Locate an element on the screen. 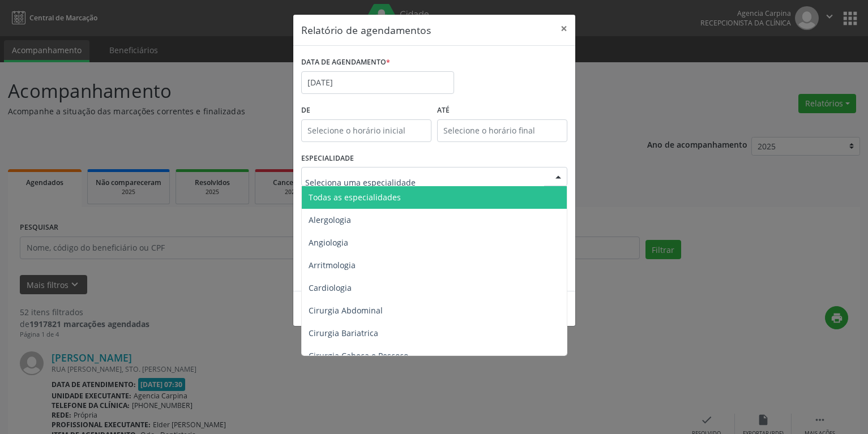 The width and height of the screenshot is (868, 434). h5: Relatório de agendamentos is located at coordinates (365, 30).